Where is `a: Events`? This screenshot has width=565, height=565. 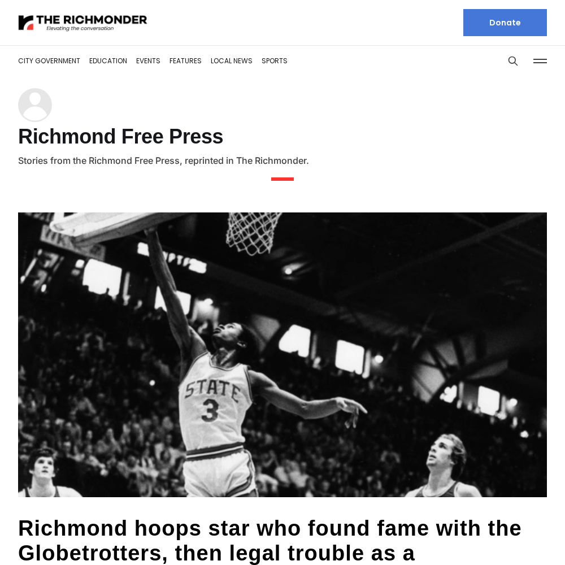
a: Events is located at coordinates (148, 60).